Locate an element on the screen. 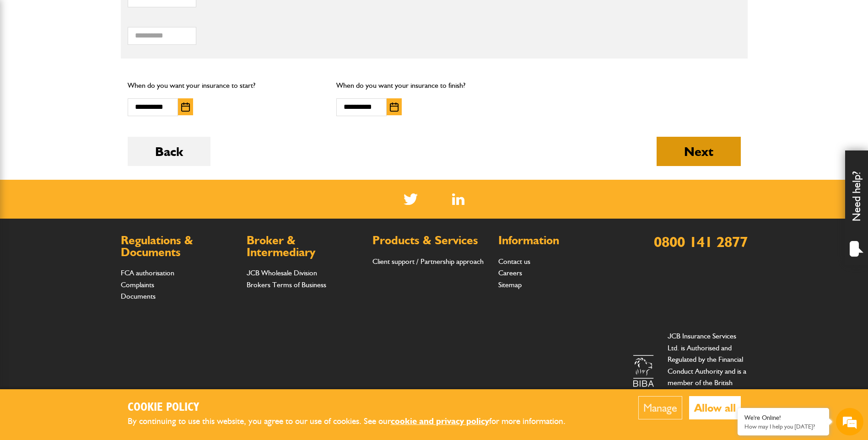 The image size is (868, 440). a: Documents is located at coordinates (138, 296).